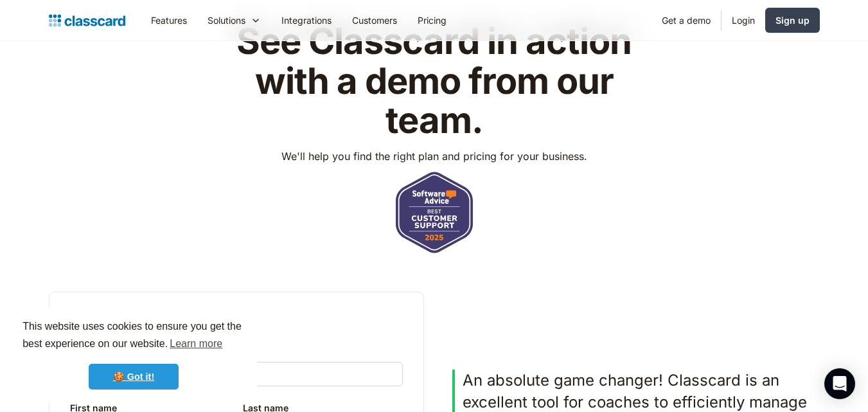  I want to click on a: Features, so click(169, 20).